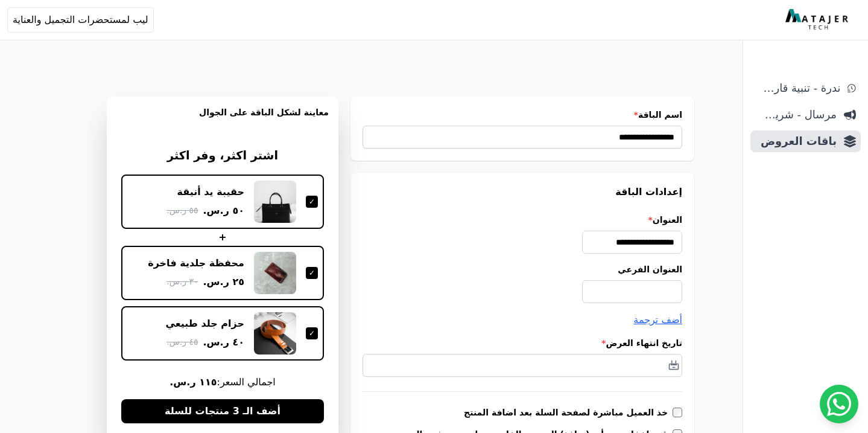 Image resolution: width=868 pixels, height=433 pixels. I want to click on span: ندرة - تنبية قارب علي النفاذ, so click(797, 89).